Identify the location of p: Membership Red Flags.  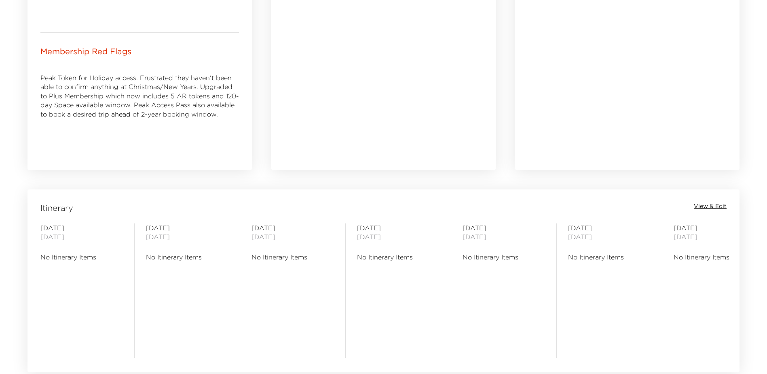
(86, 51).